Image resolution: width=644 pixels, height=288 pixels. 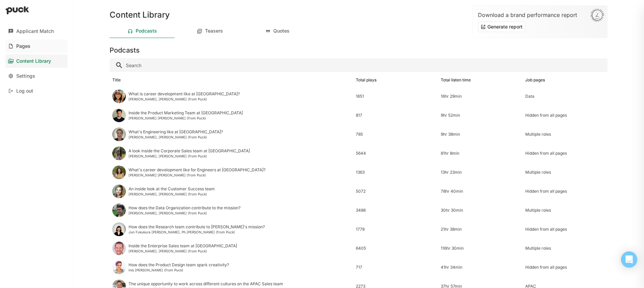 What do you see at coordinates (33, 61) in the screenshot?
I see `div: Content Library` at bounding box center [33, 61].